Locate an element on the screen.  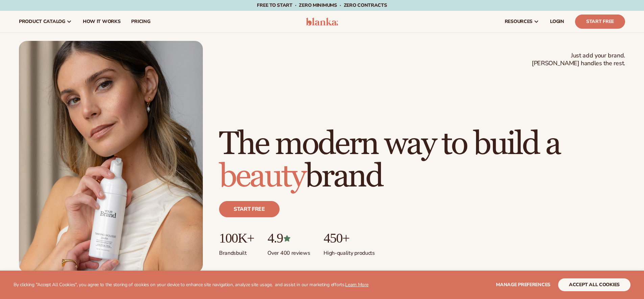
span: product catalog is located at coordinates (42, 22).